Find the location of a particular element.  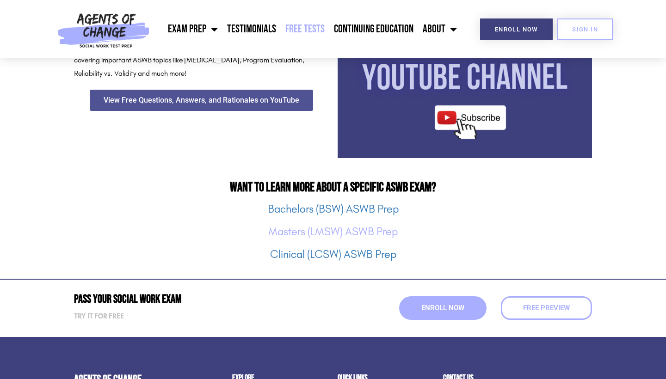

span: View Free Questions, Answers, and Rationales on YouTube is located at coordinates (201, 100).